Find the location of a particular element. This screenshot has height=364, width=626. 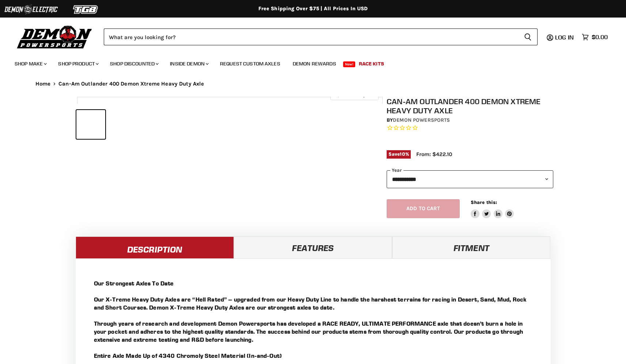

a: Shop Discounted is located at coordinates (134, 64).